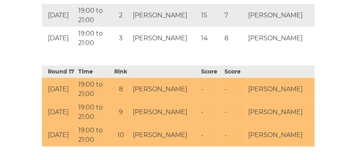 The image size is (356, 160). What do you see at coordinates (121, 135) in the screenshot?
I see `td: 10` at bounding box center [121, 135].